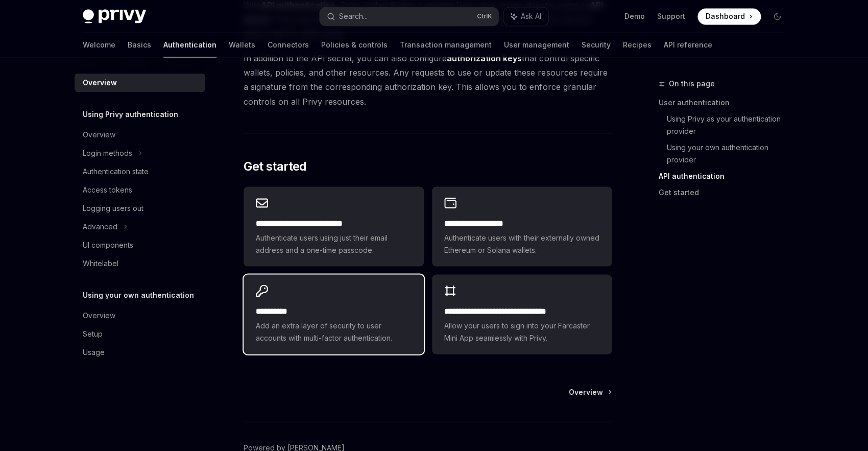  What do you see at coordinates (275, 166) in the screenshot?
I see `span: Get started` at bounding box center [275, 166].